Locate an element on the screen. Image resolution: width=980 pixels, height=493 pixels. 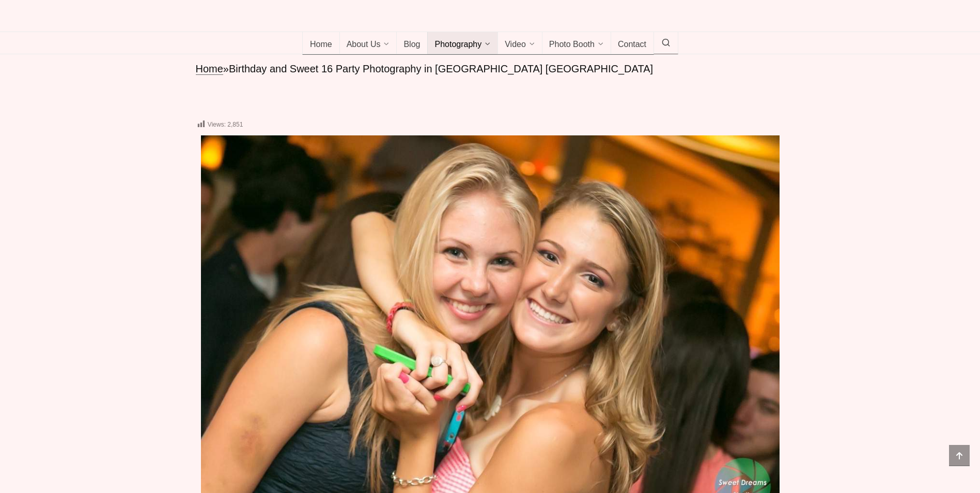
a: Photography is located at coordinates (462, 44).